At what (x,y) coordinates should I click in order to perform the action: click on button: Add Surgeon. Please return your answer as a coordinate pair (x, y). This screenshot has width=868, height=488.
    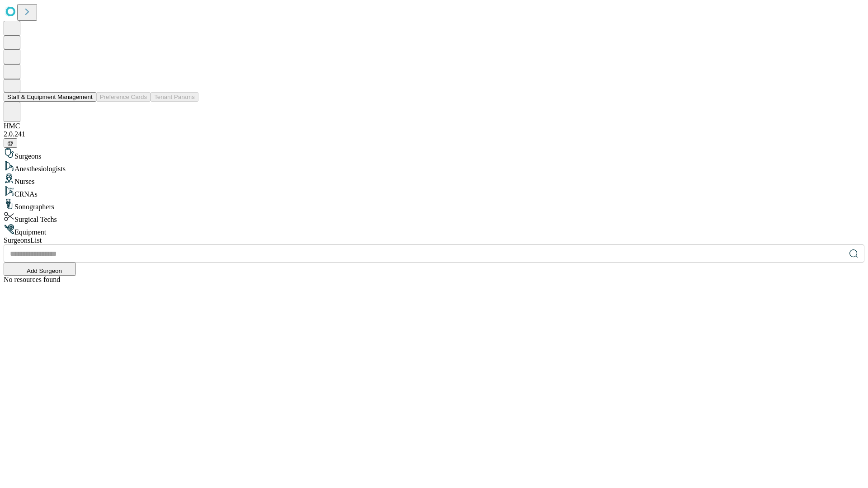
    Looking at the image, I should click on (39, 269).